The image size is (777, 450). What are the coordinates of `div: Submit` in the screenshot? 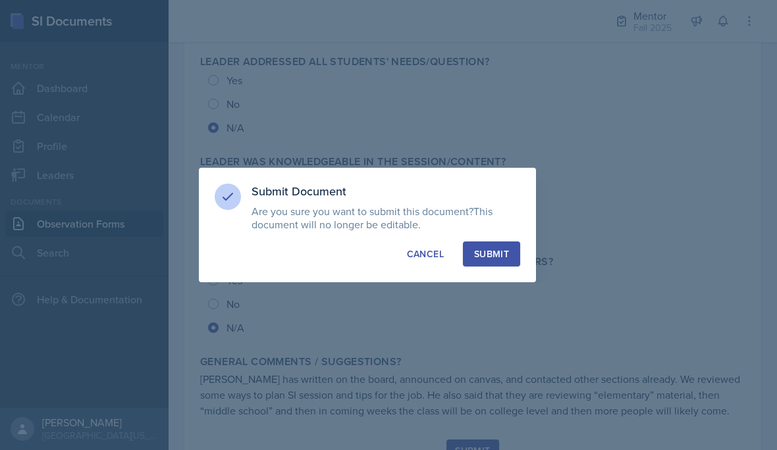 It's located at (491, 254).